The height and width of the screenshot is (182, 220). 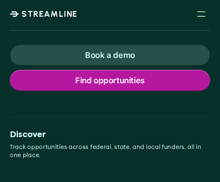 I want to click on p: Find opportunities, so click(x=110, y=80).